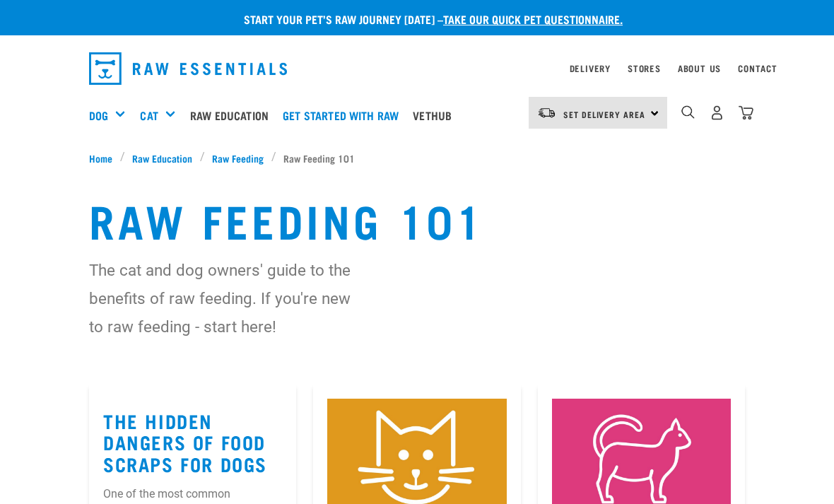 This screenshot has height=504, width=834. Describe the element at coordinates (219, 298) in the screenshot. I see `p: The cat and dog owners' guide to the benefits of raw feeding. If you're new to raw feeding - star...` at that location.